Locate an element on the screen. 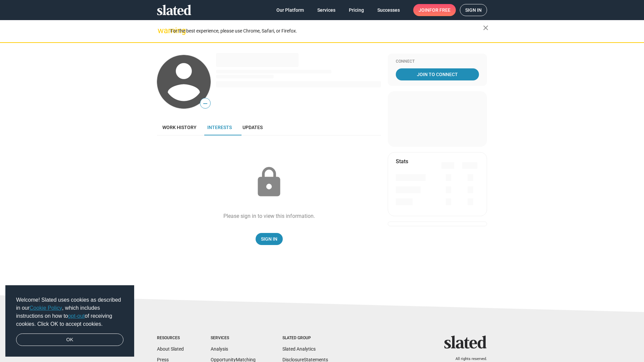 Image resolution: width=644 pixels, height=362 pixels. span: Successes is located at coordinates (388, 10).